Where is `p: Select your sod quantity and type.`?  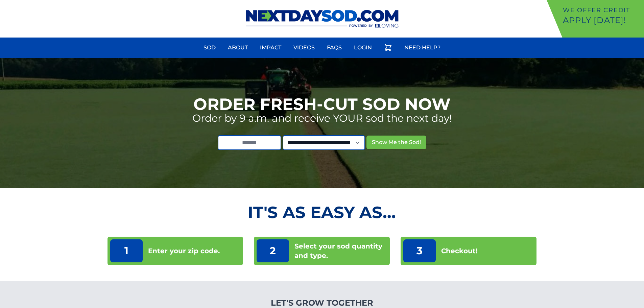
p: Select your sod quantity and type. is located at coordinates (341, 251).